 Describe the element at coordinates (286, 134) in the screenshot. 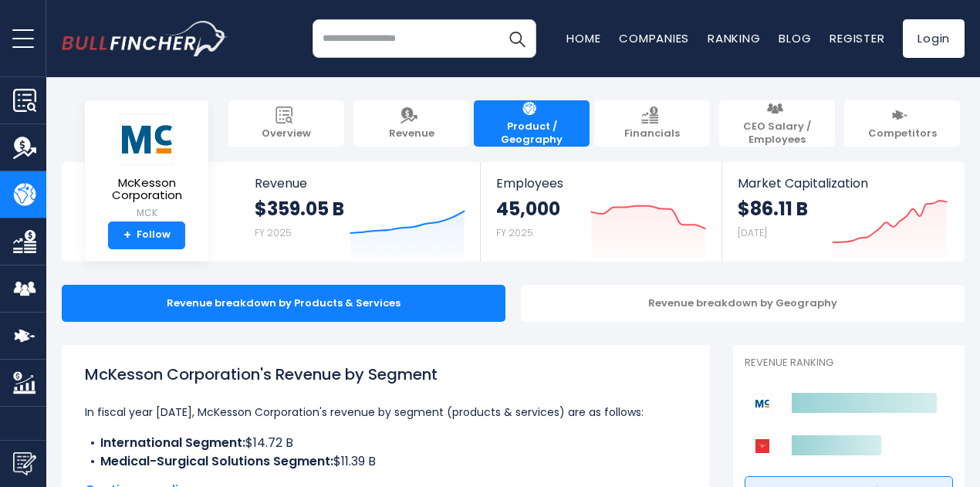

I see `span: Overview` at that location.